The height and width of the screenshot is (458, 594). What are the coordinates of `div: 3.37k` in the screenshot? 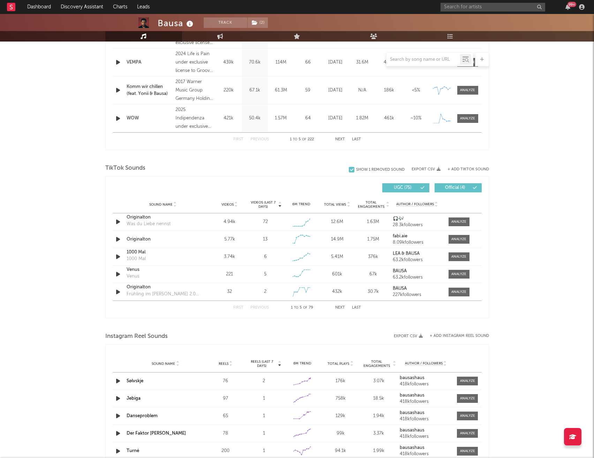 It's located at (379, 433).